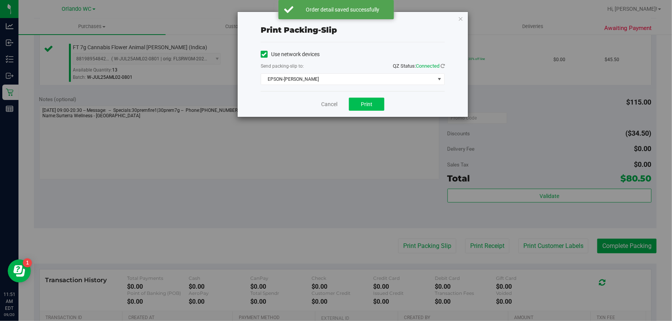 This screenshot has width=672, height=321. Describe the element at coordinates (5, 4) in the screenshot. I see `span: 1` at that location.